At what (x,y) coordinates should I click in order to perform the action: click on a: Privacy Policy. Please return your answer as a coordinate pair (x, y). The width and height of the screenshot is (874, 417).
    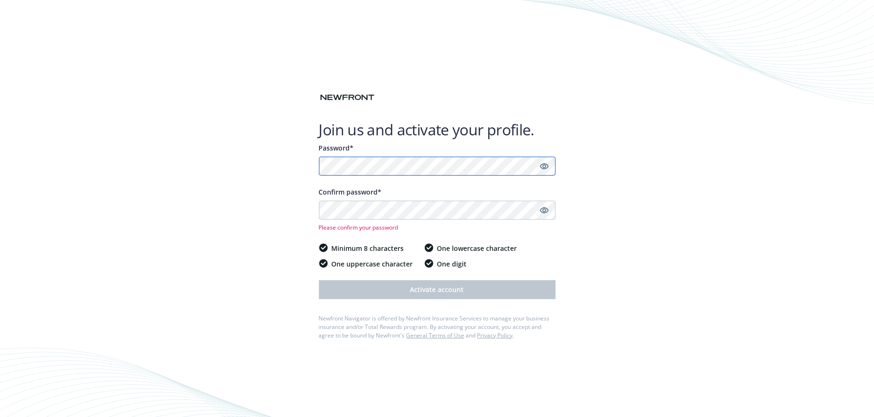
    Looking at the image, I should click on (495, 335).